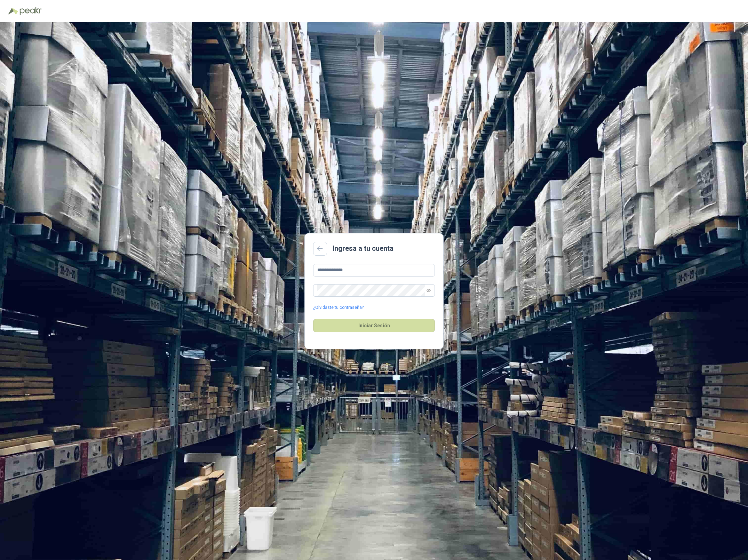 This screenshot has height=560, width=748. I want to click on img: Peakr, so click(31, 12).